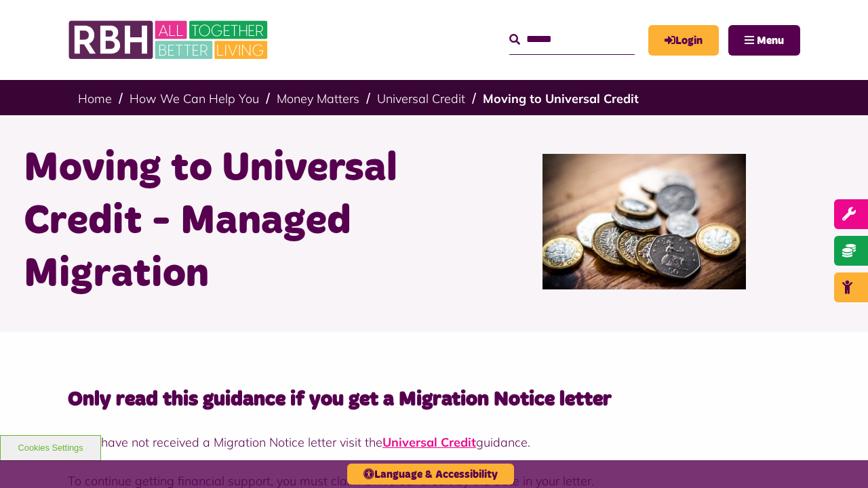 Image resolution: width=868 pixels, height=488 pixels. I want to click on p: If you have not received a Migration Notice letter visit the guidance., so click(434, 442).